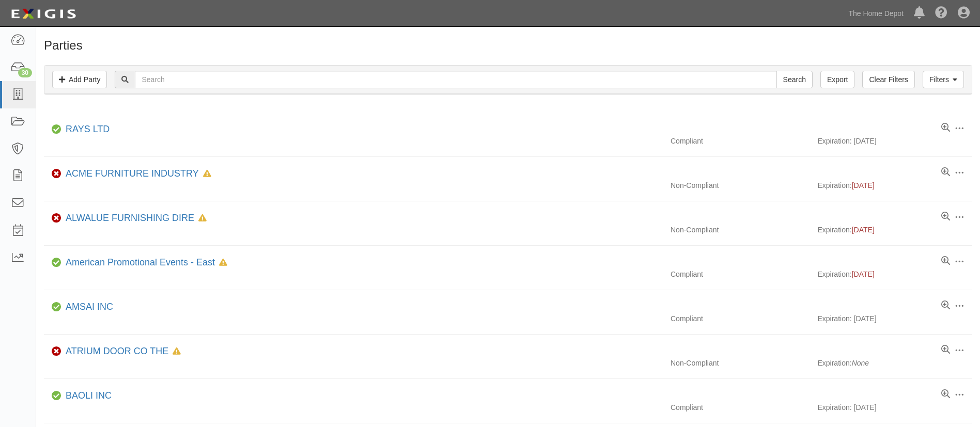 This screenshot has height=427, width=980. Describe the element at coordinates (89, 395) in the screenshot. I see `a: BAOLI INC` at that location.